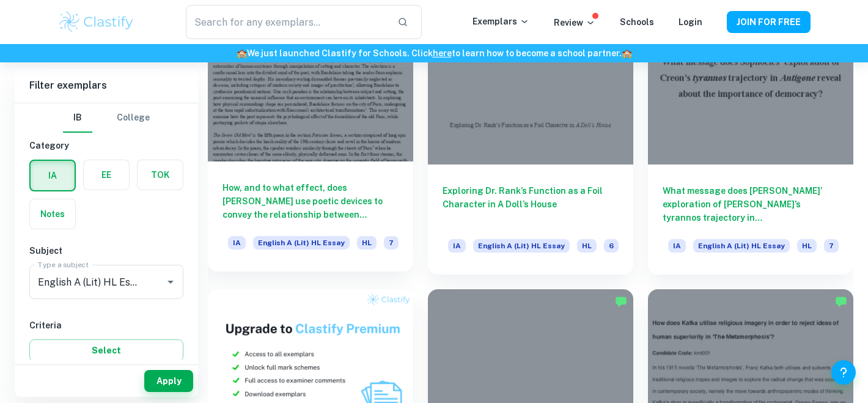 This screenshot has width=868, height=403. What do you see at coordinates (96, 22) in the screenshot?
I see `img: Clastify logo` at bounding box center [96, 22].